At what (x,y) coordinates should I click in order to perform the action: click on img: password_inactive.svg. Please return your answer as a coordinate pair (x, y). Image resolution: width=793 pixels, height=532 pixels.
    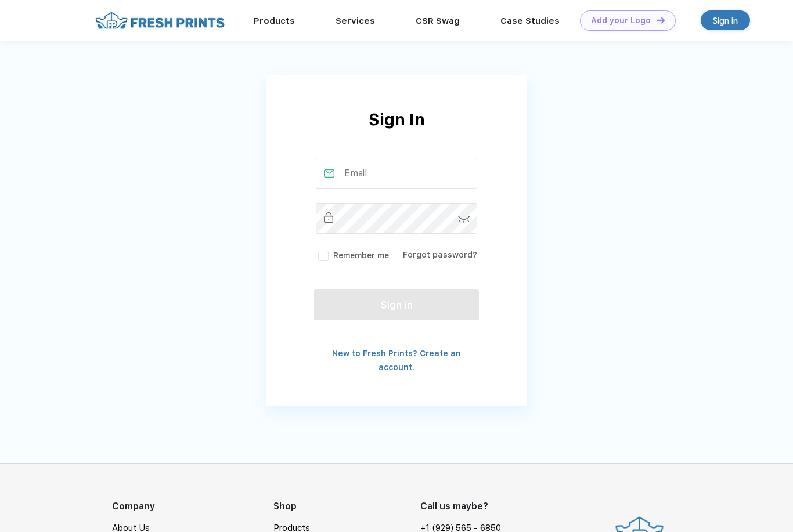
    Looking at the image, I should click on (329, 218).